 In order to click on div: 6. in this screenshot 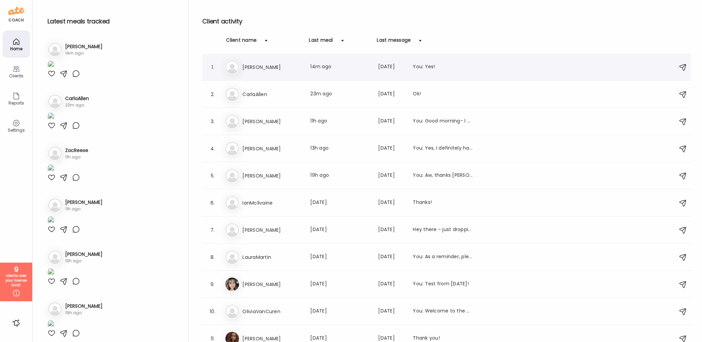, I will do `click(212, 203)`.